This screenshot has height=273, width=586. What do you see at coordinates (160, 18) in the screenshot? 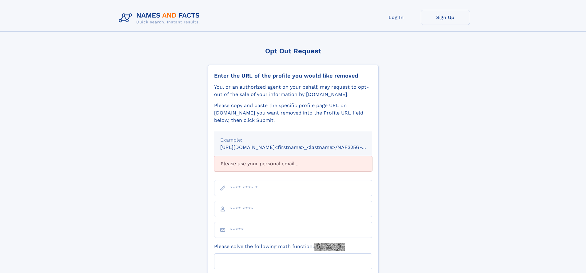
I see `img: Logo Names and Facts` at bounding box center [160, 18].